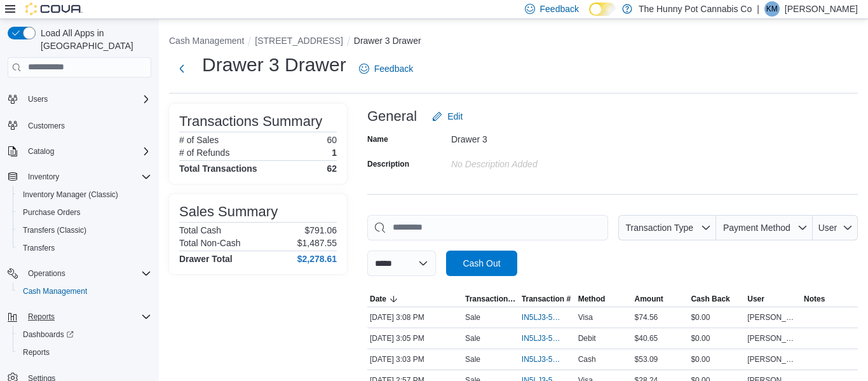  Describe the element at coordinates (537, 137) in the screenshot. I see `div: Drawer 3` at that location.